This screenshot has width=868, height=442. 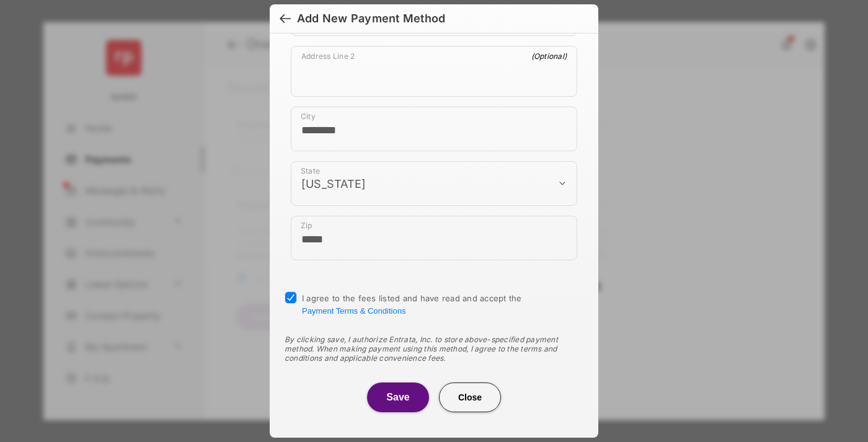 What do you see at coordinates (370, 19) in the screenshot?
I see `div: Add New Payment Method` at bounding box center [370, 19].